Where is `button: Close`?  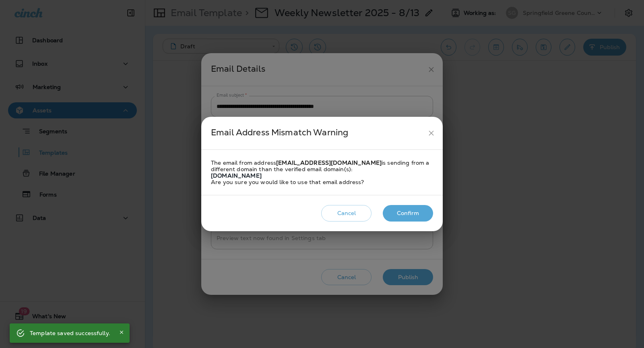
button: Close is located at coordinates (122, 332).